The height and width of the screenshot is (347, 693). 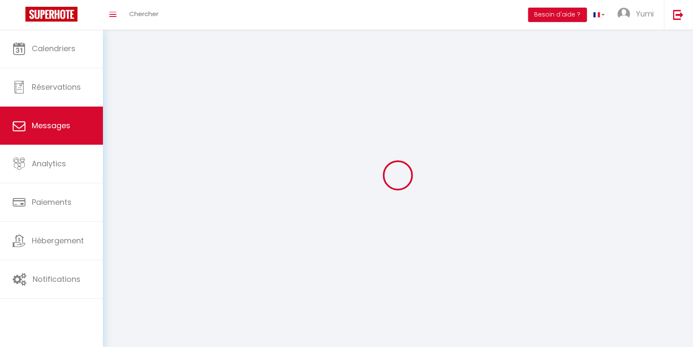 I want to click on img: Super Booking, so click(x=51, y=14).